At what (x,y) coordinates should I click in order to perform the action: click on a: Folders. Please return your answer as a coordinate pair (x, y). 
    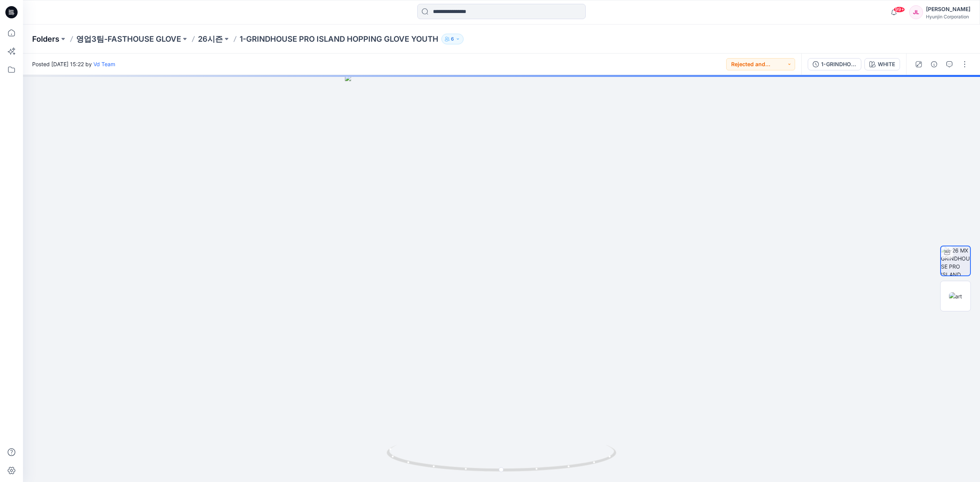
    Looking at the image, I should click on (45, 39).